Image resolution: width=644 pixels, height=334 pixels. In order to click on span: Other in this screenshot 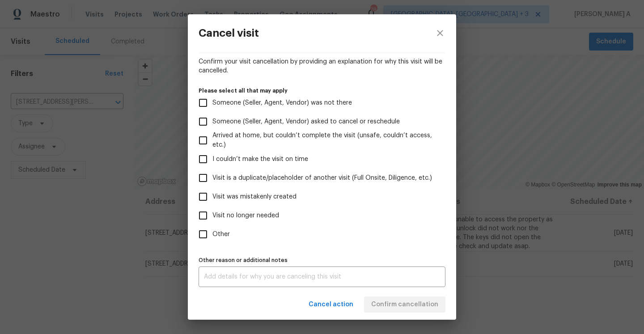, I will do `click(221, 234)`.